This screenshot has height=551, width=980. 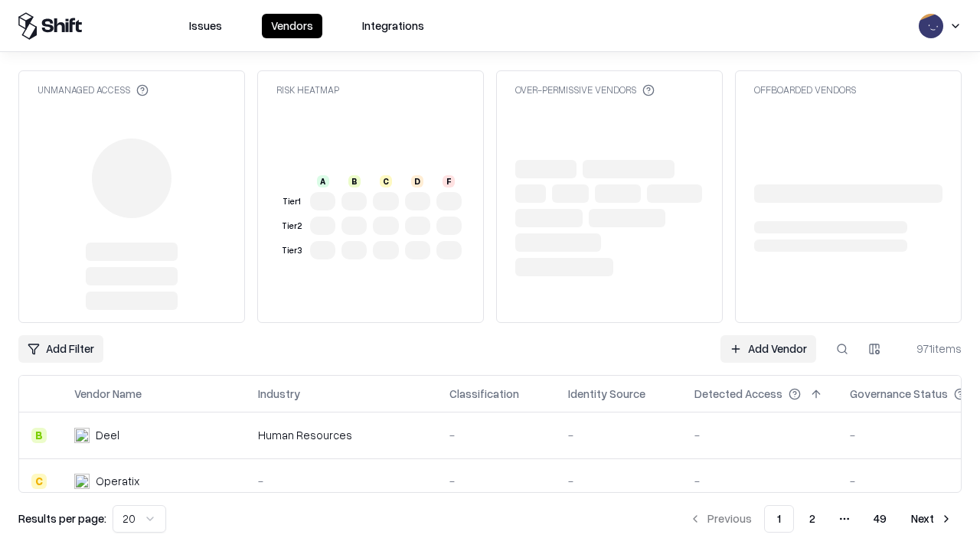 I want to click on div: Tier 2, so click(x=291, y=226).